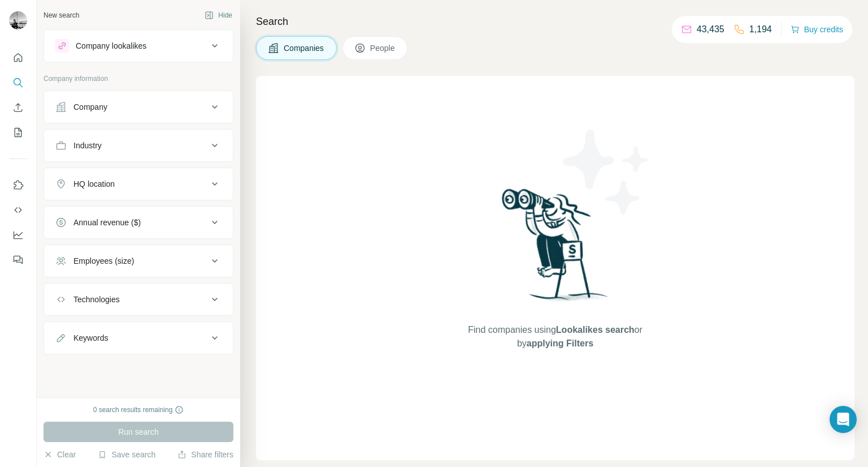 This screenshot has width=868, height=467. Describe the element at coordinates (555, 248) in the screenshot. I see `img: Surfe Illustration - Woman searching with binoculars` at that location.